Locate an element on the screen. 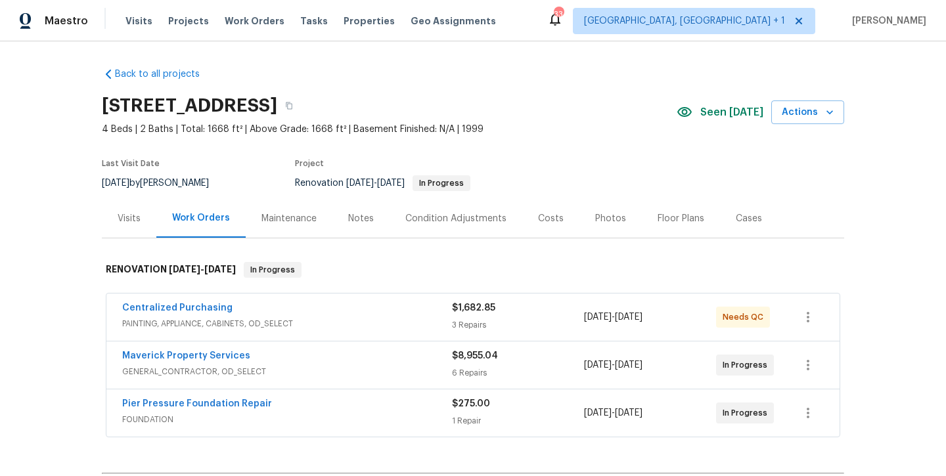 The width and height of the screenshot is (946, 476). span: 4 Beds | 2 Baths | Total: 1668 ft² | Above Grade: 1668 ft² | Basement Finished: N/A | 1999 is located at coordinates (389, 129).